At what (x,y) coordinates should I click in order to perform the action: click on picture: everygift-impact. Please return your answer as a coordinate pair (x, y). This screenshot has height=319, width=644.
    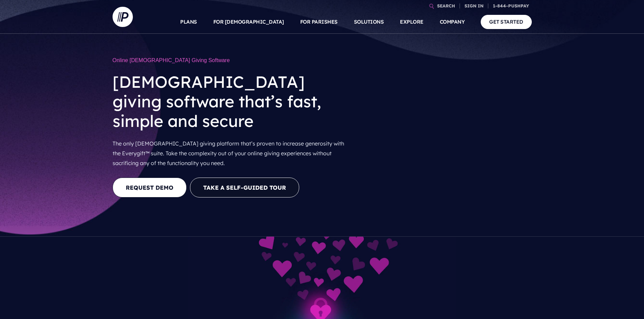
    Looking at the image, I should click on (322, 241).